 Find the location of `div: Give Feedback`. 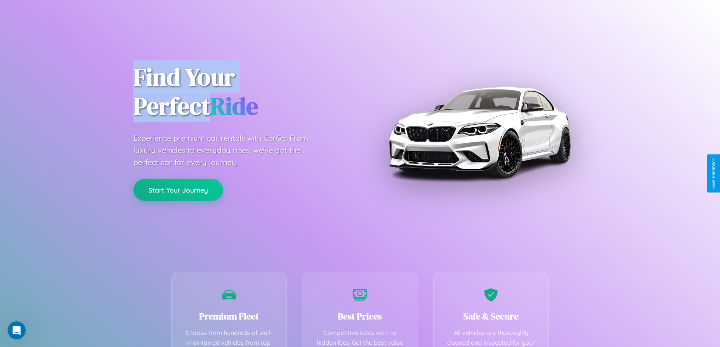

div: Give Feedback is located at coordinates (713, 173).